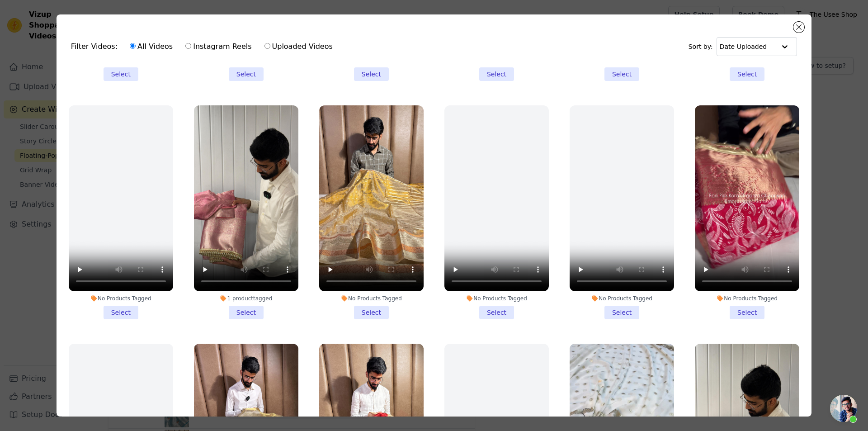 The height and width of the screenshot is (431, 868). What do you see at coordinates (218, 47) in the screenshot?
I see `label: Instagram Reels` at bounding box center [218, 47].